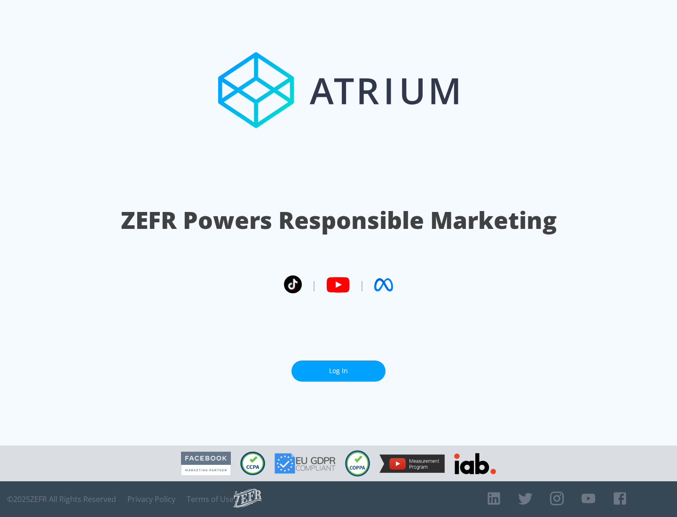 The image size is (677, 517). What do you see at coordinates (62, 499) in the screenshot?
I see `span: © 2025 ZEFR All Rights Reserved` at bounding box center [62, 499].